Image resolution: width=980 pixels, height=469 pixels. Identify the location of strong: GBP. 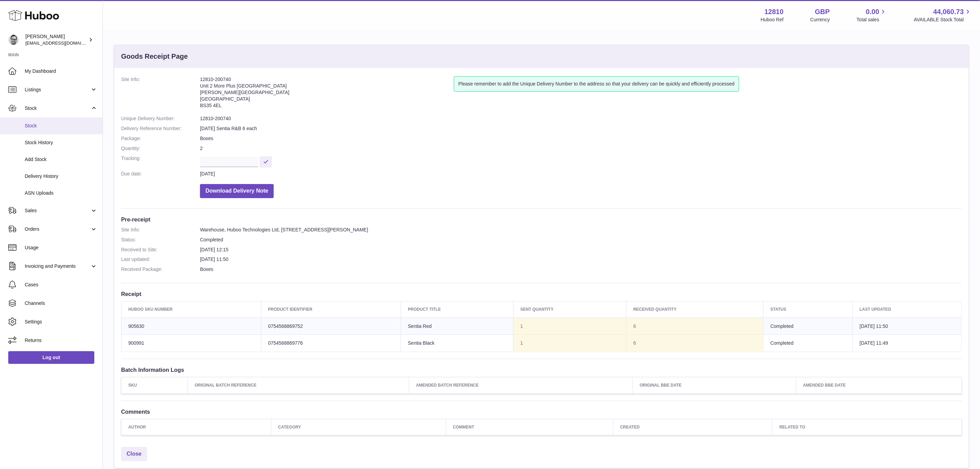
(822, 11).